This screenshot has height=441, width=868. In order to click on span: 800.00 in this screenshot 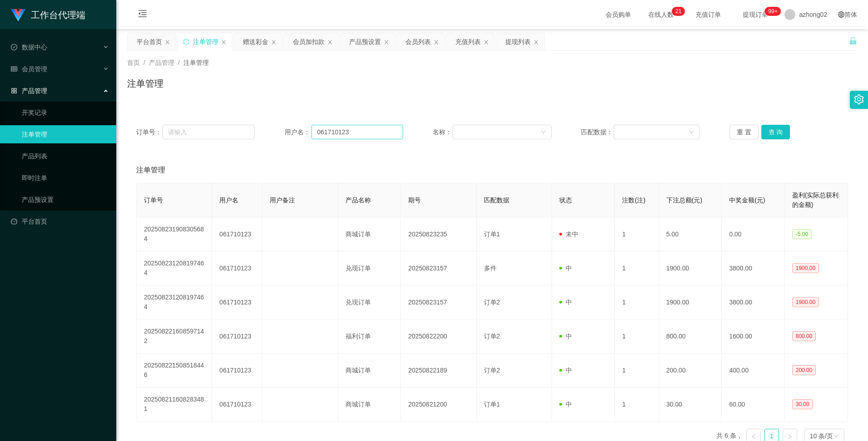, I will do `click(804, 336)`.